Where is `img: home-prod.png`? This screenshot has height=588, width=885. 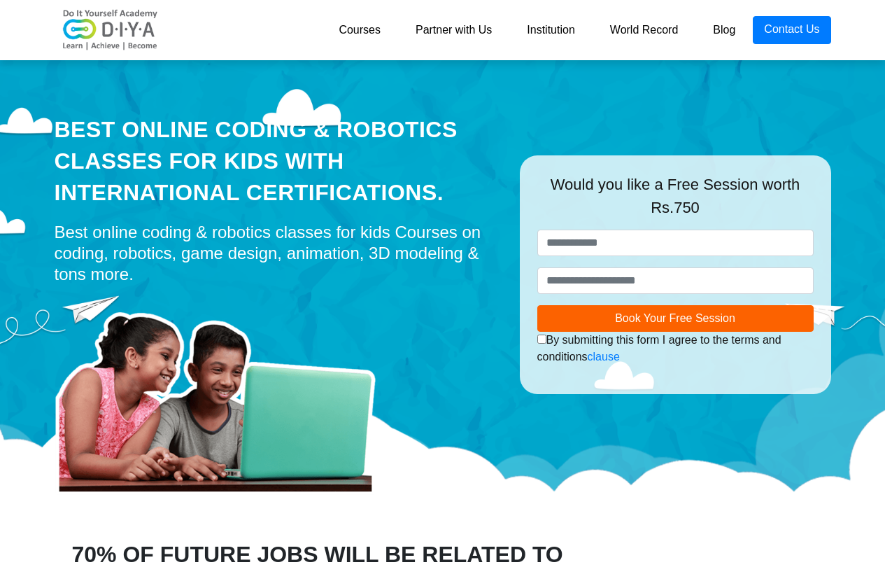 img: home-prod.png is located at coordinates (223, 393).